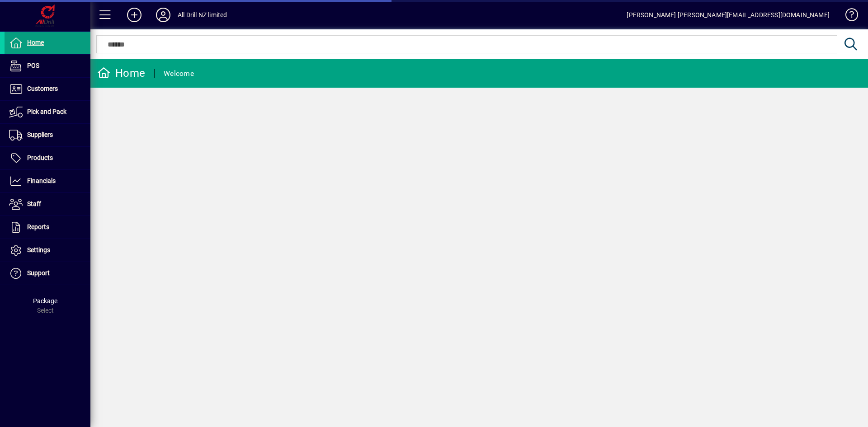 The height and width of the screenshot is (427, 868). What do you see at coordinates (46, 300) in the screenshot?
I see `span: Package` at bounding box center [46, 300].